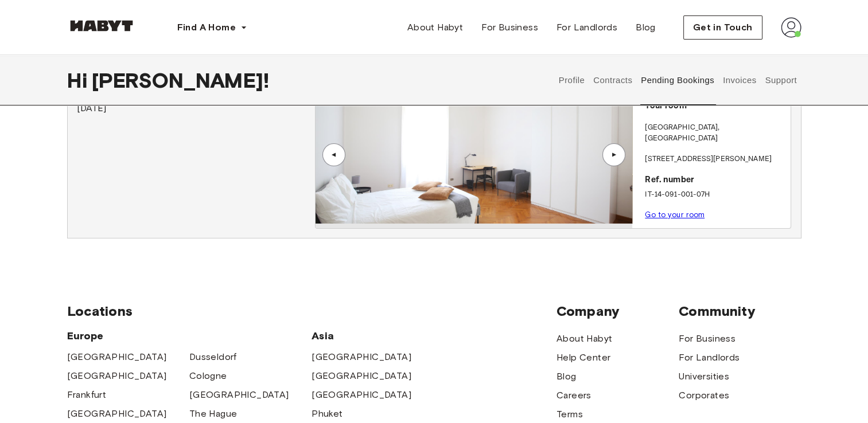 This screenshot has height=423, width=868. I want to click on span: Phuket, so click(327, 414).